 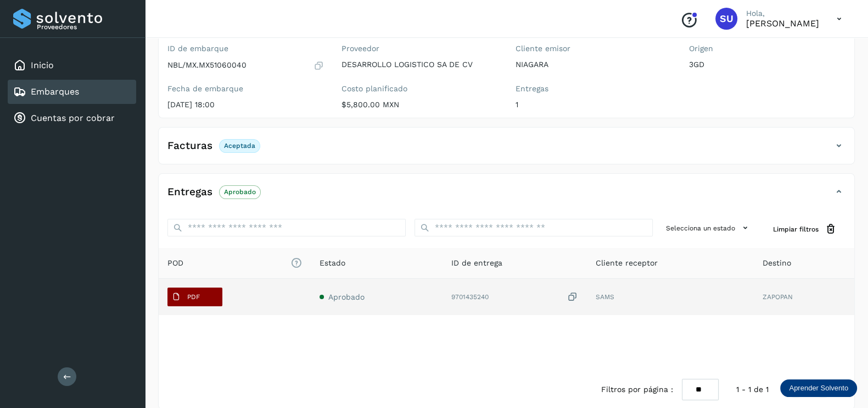 I want to click on p: NIAGARA, so click(x=593, y=65).